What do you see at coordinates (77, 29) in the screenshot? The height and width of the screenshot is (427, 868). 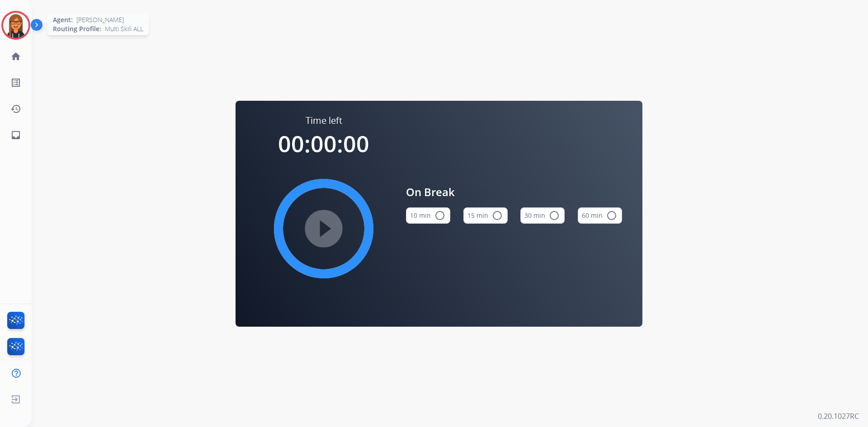 I see `span: Routing Profile:` at bounding box center [77, 29].